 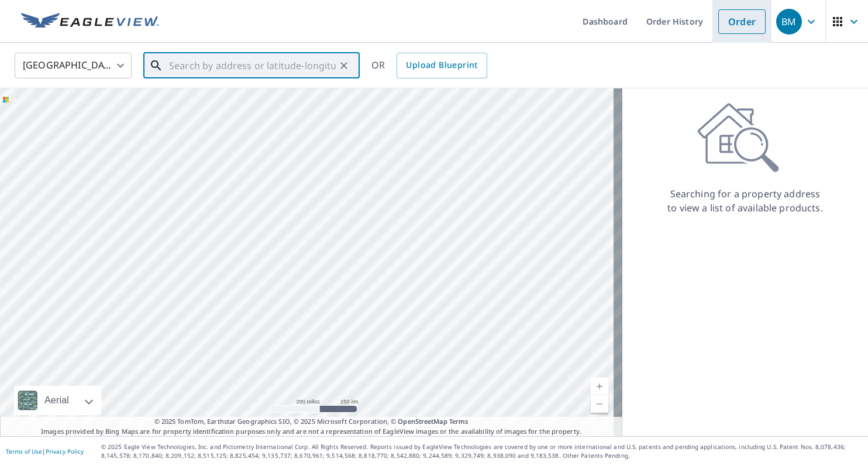 What do you see at coordinates (442, 66) in the screenshot?
I see `a: Upload Blueprint` at bounding box center [442, 66].